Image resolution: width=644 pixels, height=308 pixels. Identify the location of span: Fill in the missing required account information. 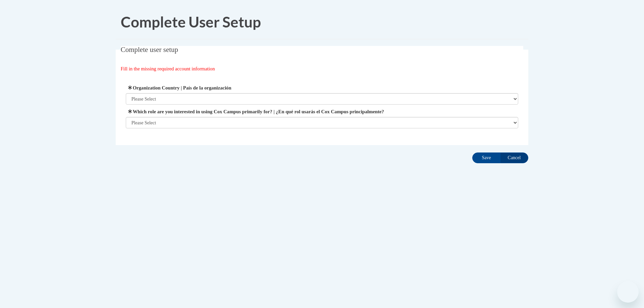
(168, 68).